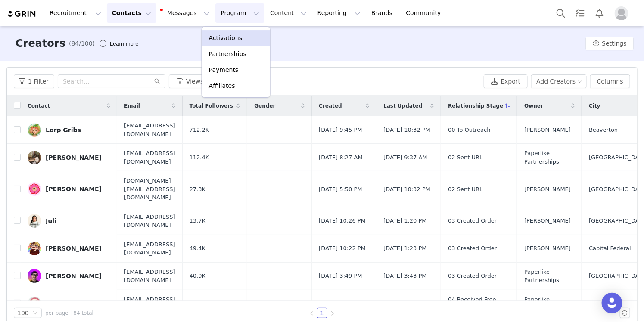 Image resolution: width=644 pixels, height=322 pixels. Describe the element at coordinates (197, 190) in the screenshot. I see `span: 27.3K` at that location.